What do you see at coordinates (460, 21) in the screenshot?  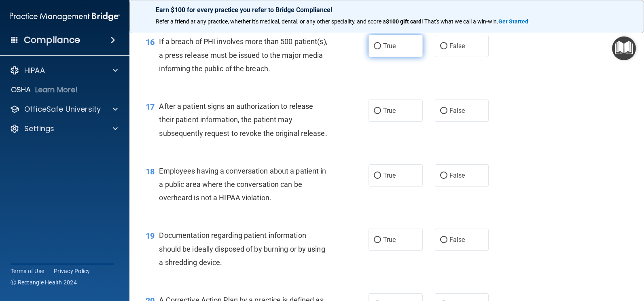 I see `span: ! That's what we call a win-win.` at bounding box center [460, 21].